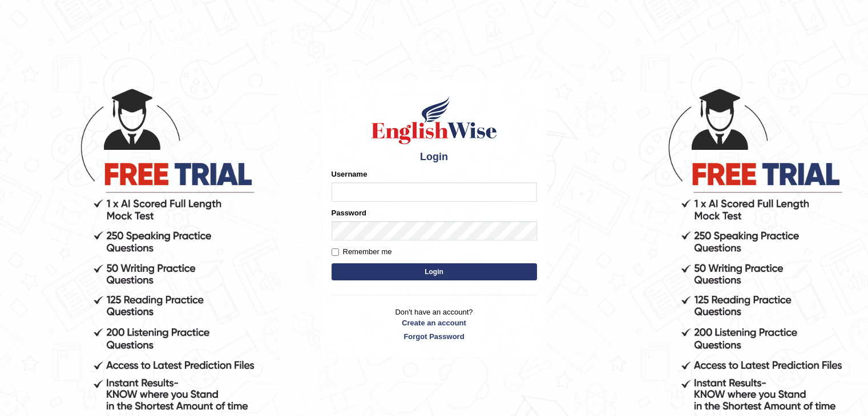 This screenshot has height=416, width=868. What do you see at coordinates (434, 158) in the screenshot?
I see `h4: Login` at bounding box center [434, 158].